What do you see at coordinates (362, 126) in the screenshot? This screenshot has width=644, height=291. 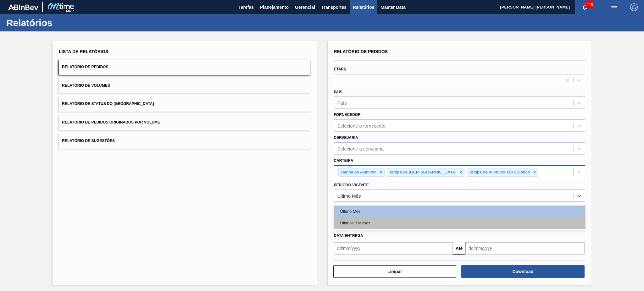 I see `div: Selecione o fornecedor` at bounding box center [362, 126].